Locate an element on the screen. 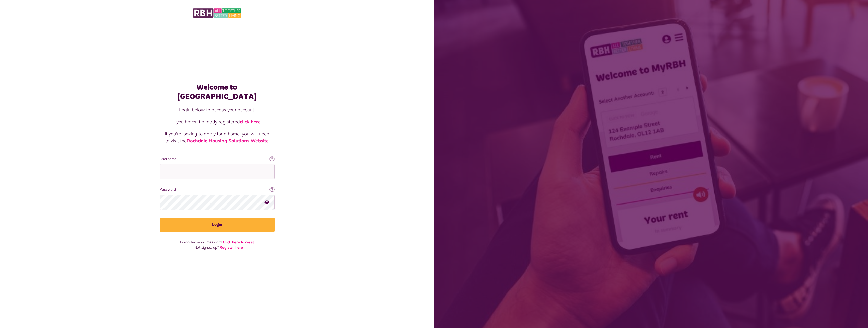 The height and width of the screenshot is (328, 868). span: Forgotten your Password is located at coordinates (201, 242).